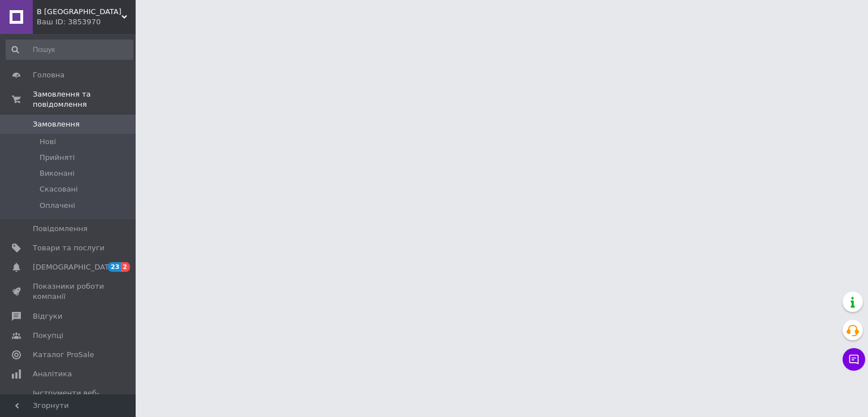  I want to click on div: Ваш ID: 3853970, so click(86, 22).